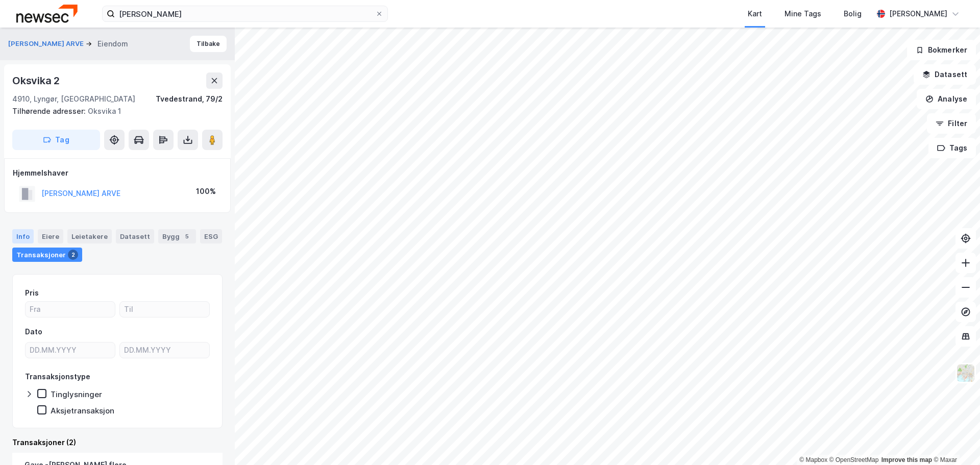 The width and height of the screenshot is (980, 465). What do you see at coordinates (50, 236) in the screenshot?
I see `div: Eiere` at bounding box center [50, 236].